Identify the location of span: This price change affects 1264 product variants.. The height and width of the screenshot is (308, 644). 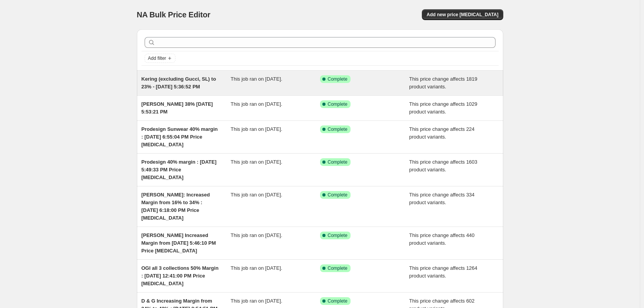
(443, 271).